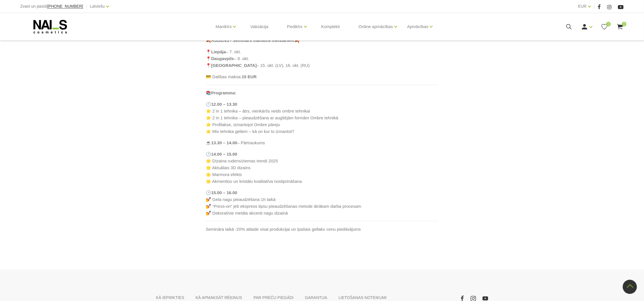 Image resolution: width=644 pixels, height=301 pixels. Describe the element at coordinates (170, 298) in the screenshot. I see `a: KĀ IEPIRKTIES` at that location.